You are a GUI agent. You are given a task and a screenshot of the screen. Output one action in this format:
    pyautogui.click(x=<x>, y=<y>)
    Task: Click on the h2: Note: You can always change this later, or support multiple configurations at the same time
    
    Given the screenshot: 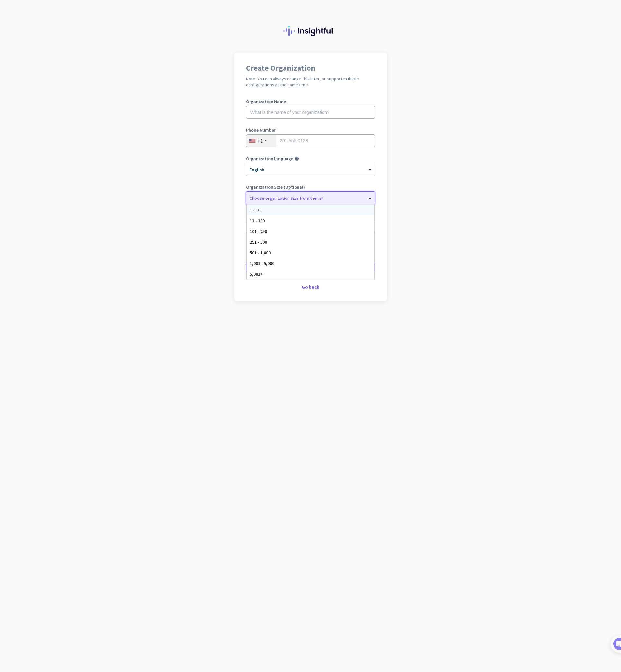 What is the action you would take?
    pyautogui.click(x=311, y=82)
    